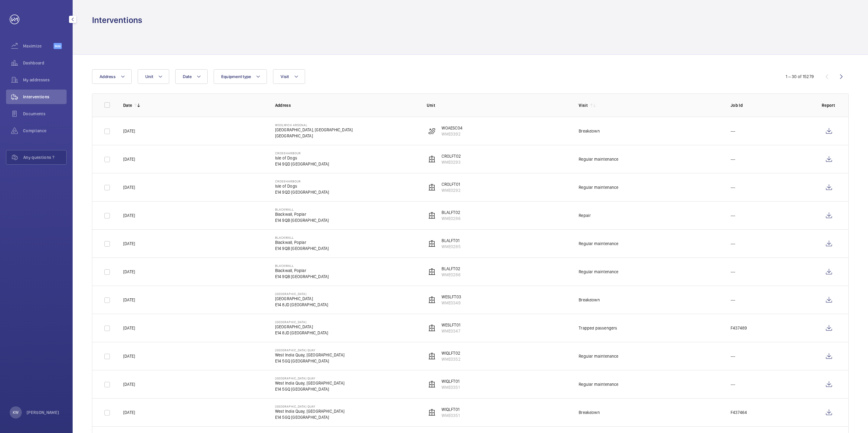 The height and width of the screenshot is (433, 868). Describe the element at coordinates (451, 184) in the screenshot. I see `p: CROLFT01` at that location.